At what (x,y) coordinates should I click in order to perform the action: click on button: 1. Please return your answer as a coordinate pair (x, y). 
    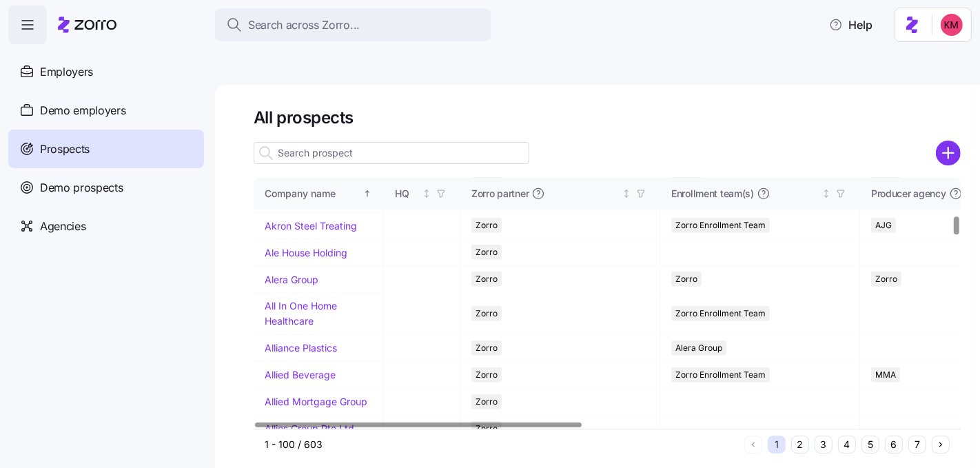
    Looking at the image, I should click on (777, 445).